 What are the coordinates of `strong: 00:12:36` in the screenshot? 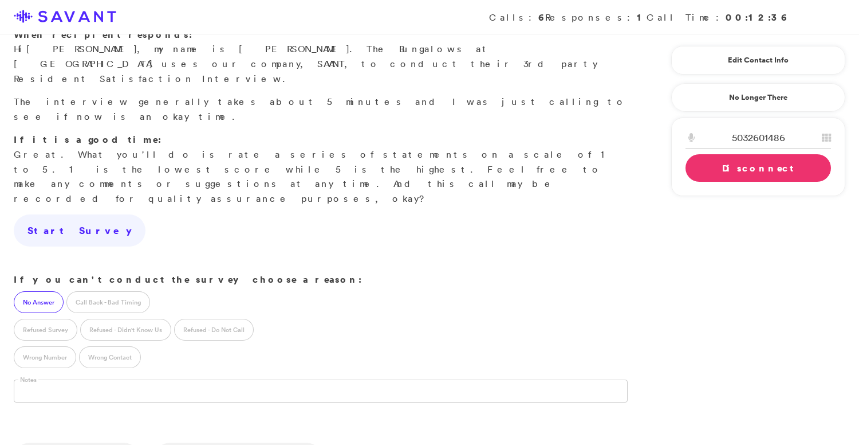 It's located at (757, 17).